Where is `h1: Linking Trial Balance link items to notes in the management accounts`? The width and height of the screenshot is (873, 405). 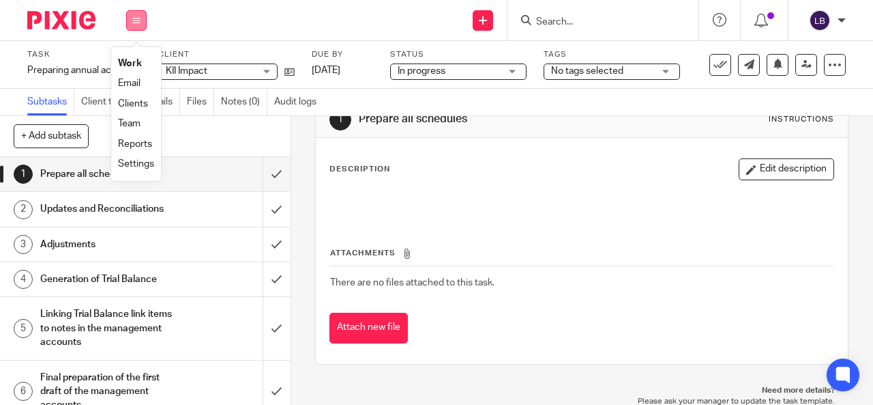
h1: Linking Trial Balance link items to notes in the management accounts is located at coordinates (110, 327).